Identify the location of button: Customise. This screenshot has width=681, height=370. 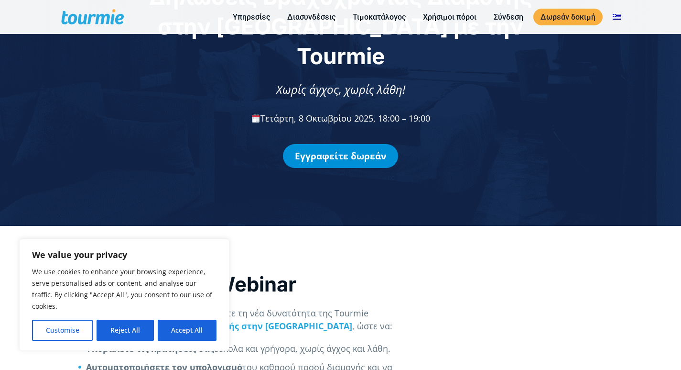
(62, 330).